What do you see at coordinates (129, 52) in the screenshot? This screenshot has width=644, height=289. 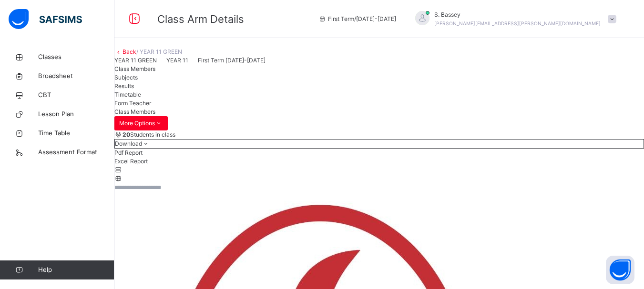 I see `a: Back` at bounding box center [129, 52].